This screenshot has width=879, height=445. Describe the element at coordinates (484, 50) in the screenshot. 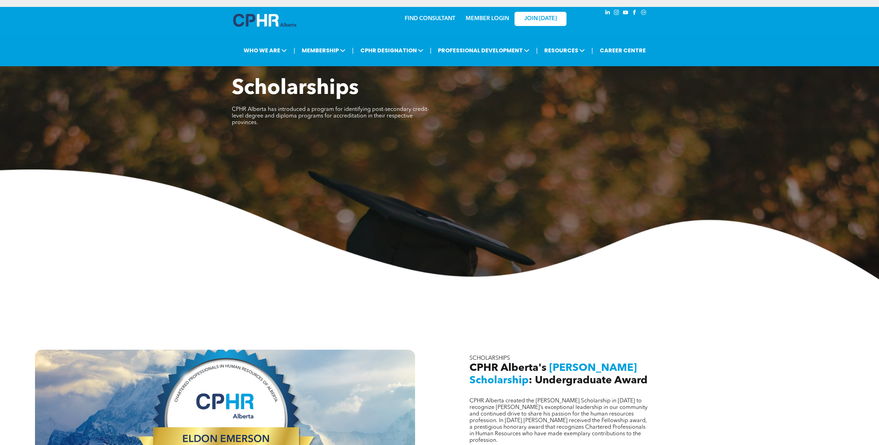

I see `span: PROFESSIONAL DEVELOPMENT` at that location.